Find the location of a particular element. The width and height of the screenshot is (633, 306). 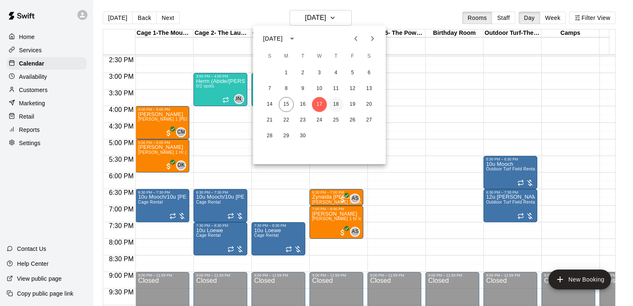

button: 13 is located at coordinates (369, 89).